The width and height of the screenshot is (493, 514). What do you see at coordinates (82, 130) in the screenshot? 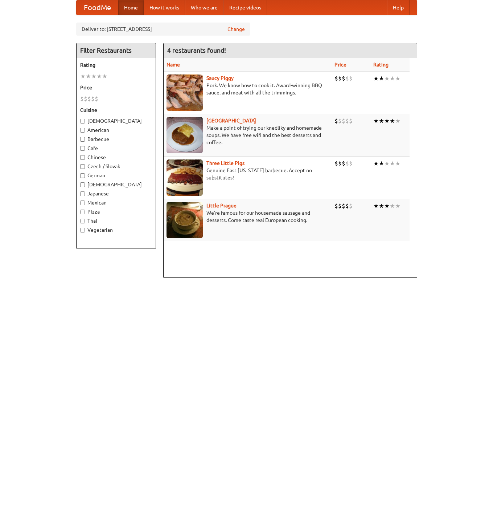
I see `input: American` at bounding box center [82, 130].